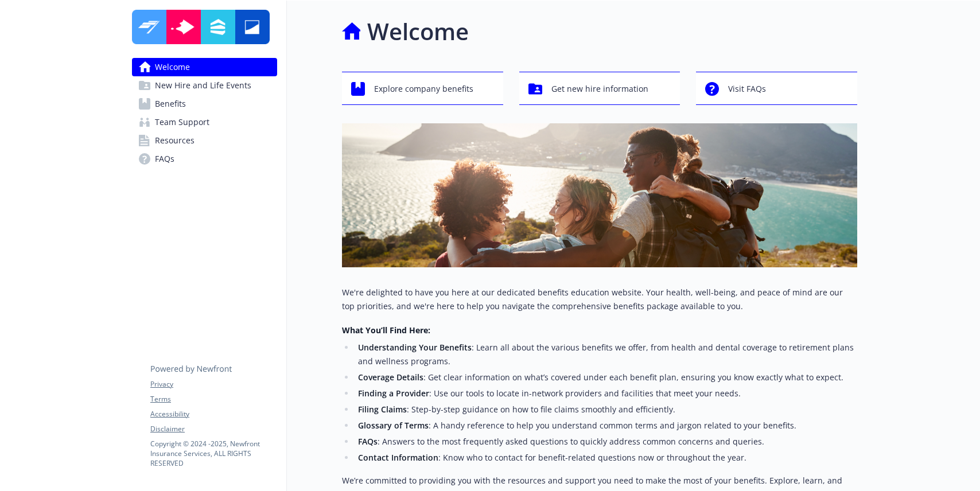 The image size is (980, 491). Describe the element at coordinates (204, 159) in the screenshot. I see `a: FAQs` at that location.